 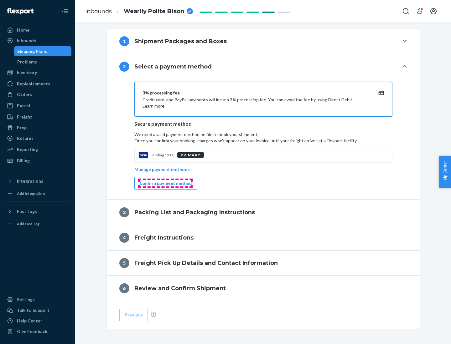 What do you see at coordinates (406, 11) in the screenshot?
I see `button: Open Search Box` at bounding box center [406, 11].